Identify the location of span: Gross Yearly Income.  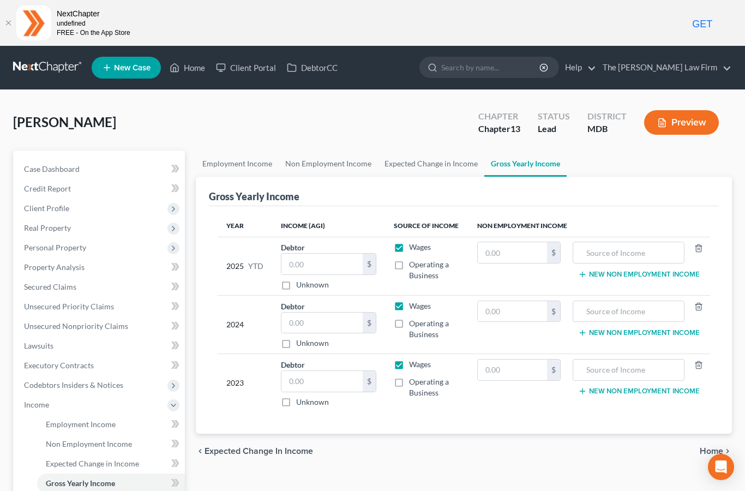
(80, 483).